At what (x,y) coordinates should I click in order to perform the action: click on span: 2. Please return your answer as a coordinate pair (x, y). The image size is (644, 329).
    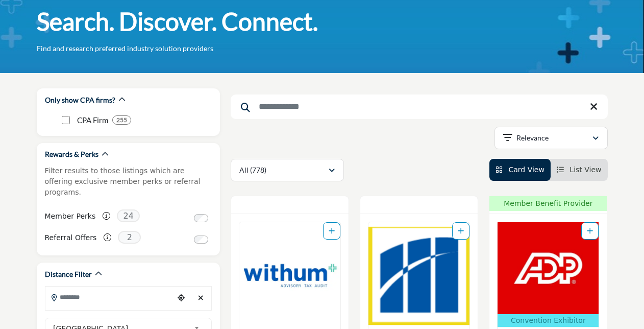
    Looking at the image, I should click on (129, 237).